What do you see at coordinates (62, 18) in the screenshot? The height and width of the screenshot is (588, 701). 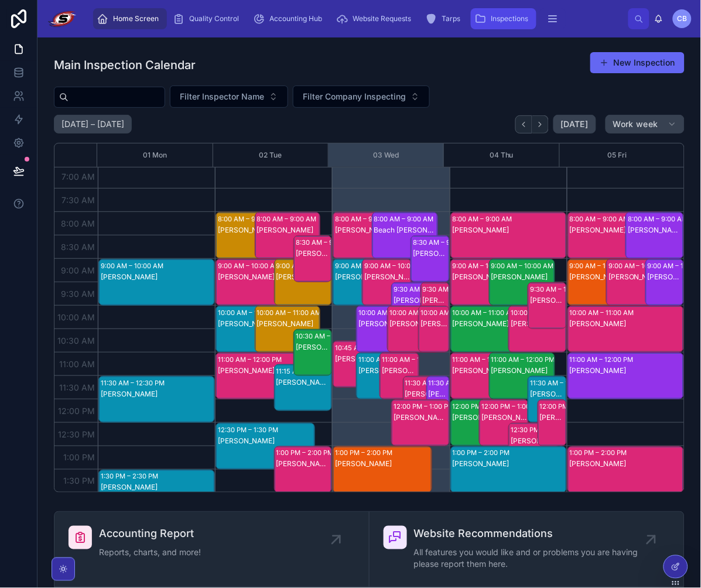 I see `img: App logo` at bounding box center [62, 18].